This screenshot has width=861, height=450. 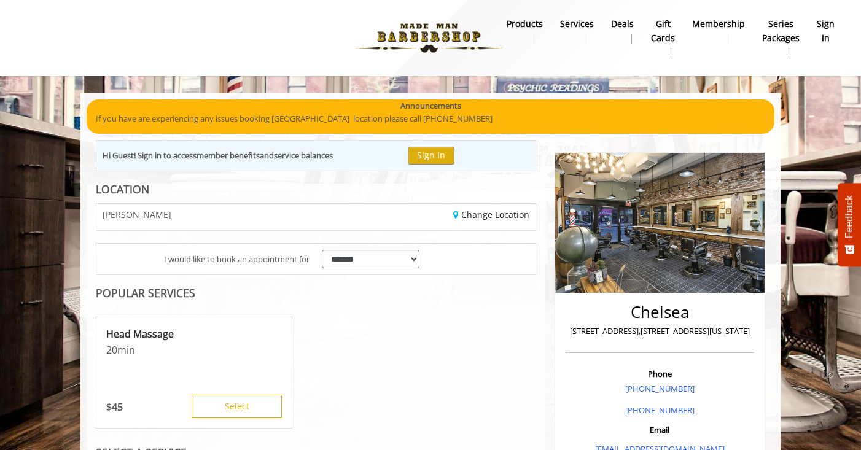 I want to click on a: Productsproducts, so click(x=524, y=31).